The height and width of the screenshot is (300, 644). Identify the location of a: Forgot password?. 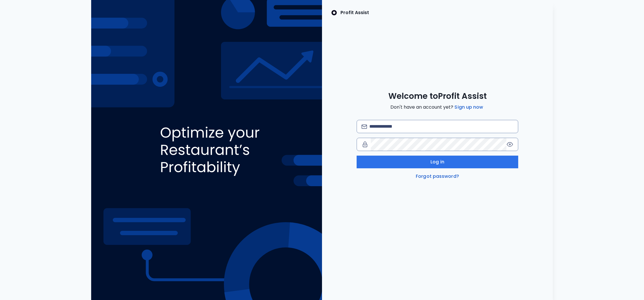
(438, 176).